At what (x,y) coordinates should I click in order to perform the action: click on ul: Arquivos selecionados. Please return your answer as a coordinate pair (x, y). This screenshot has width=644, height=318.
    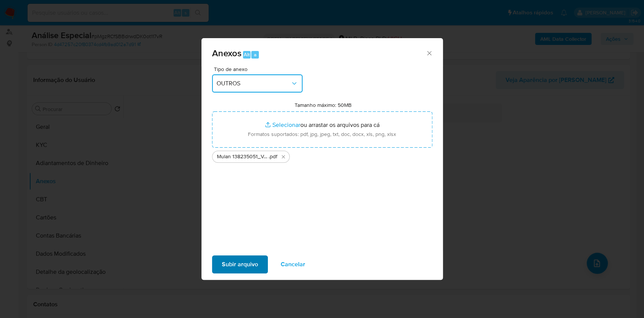
    Looking at the image, I should click on (322, 155).